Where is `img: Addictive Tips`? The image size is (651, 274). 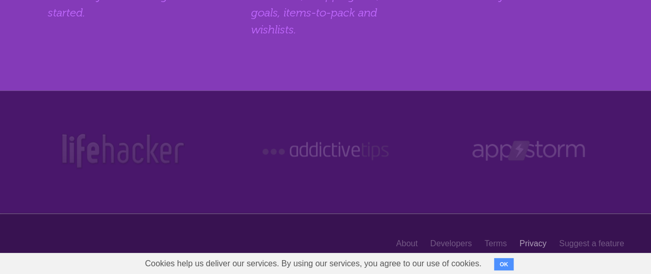
img: Addictive Tips is located at coordinates (325, 151).